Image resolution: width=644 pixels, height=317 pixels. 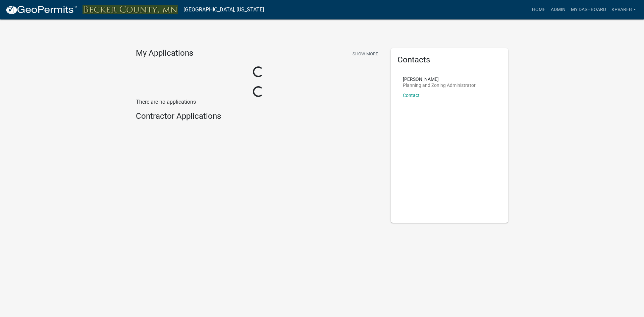 What do you see at coordinates (449, 60) in the screenshot?
I see `h5: Contacts` at bounding box center [449, 60].